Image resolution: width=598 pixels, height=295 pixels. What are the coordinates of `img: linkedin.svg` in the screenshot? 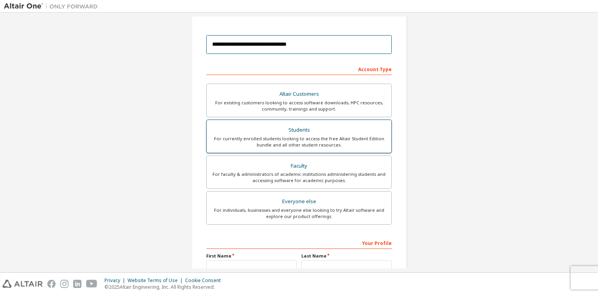 It's located at (77, 284).